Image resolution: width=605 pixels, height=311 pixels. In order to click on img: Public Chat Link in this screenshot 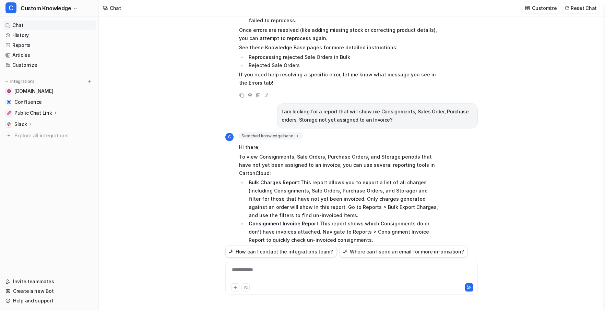, I will do `click(9, 113)`.